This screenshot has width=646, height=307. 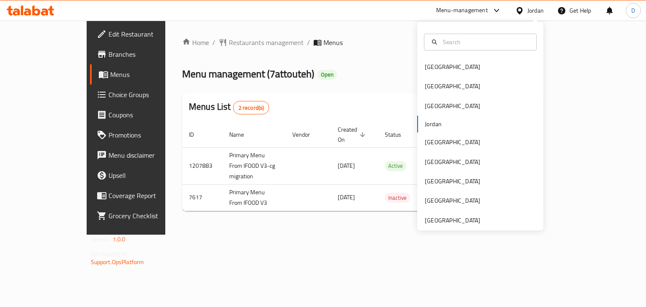 I want to click on td: Primary Menu From IFOOD V3-cg migration, so click(x=254, y=166).